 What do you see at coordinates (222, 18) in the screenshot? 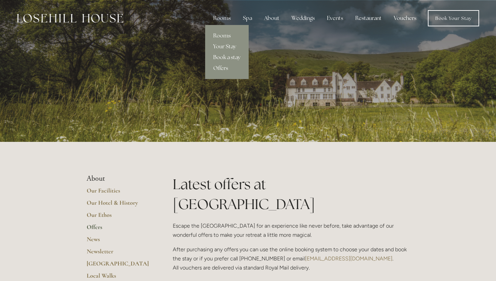
I see `div: Rooms` at bounding box center [222, 18].